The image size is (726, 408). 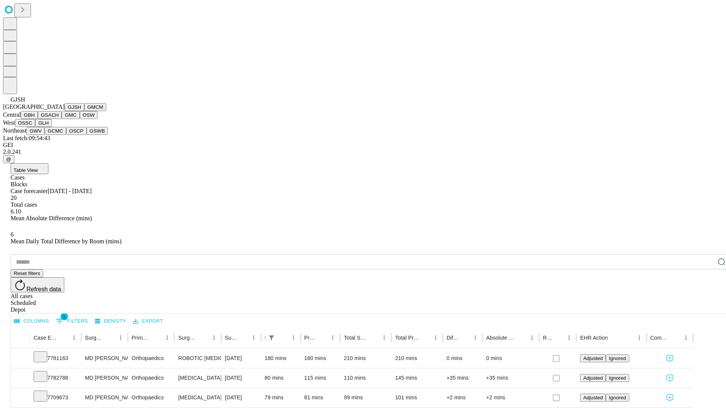 I want to click on div: GEI, so click(x=363, y=145).